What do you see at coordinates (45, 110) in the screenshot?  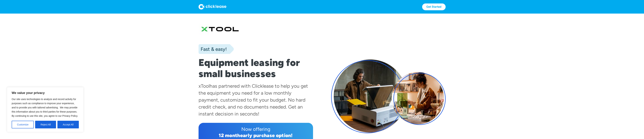 I see `div: We value your privacy` at bounding box center [45, 110].